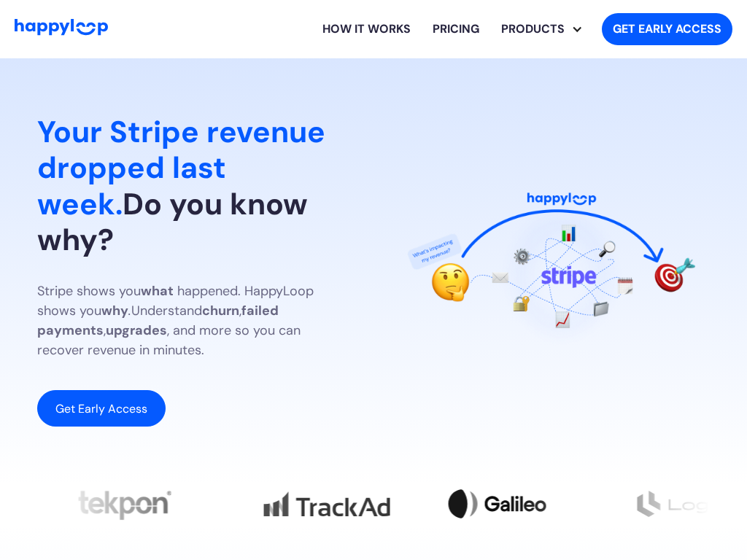 This screenshot has width=747, height=560. What do you see at coordinates (136, 330) in the screenshot?
I see `strong: upgrades` at bounding box center [136, 330].